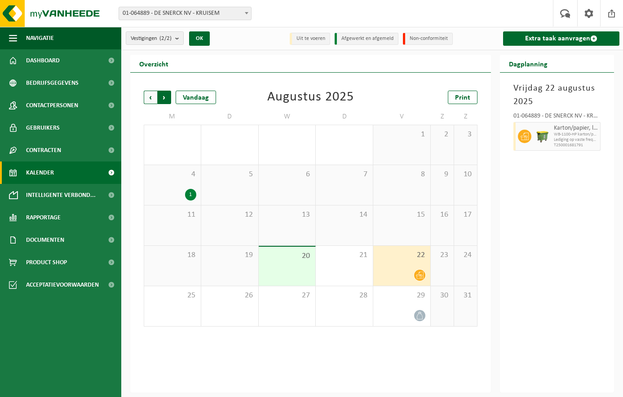 The height and width of the screenshot is (397, 623). What do you see at coordinates (344, 215) in the screenshot?
I see `span: 14` at bounding box center [344, 215].